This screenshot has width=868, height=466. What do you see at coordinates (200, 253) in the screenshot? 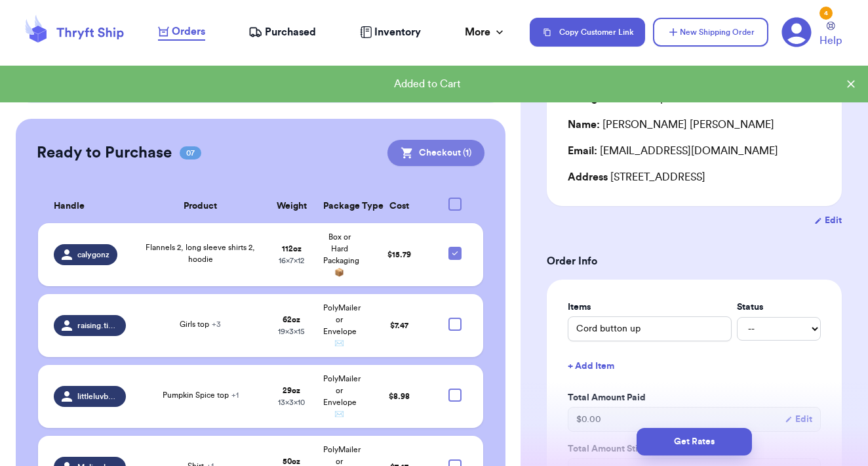
I see `span: Flannels 2, long sleeve shirts 2, hoodie` at bounding box center [200, 253].